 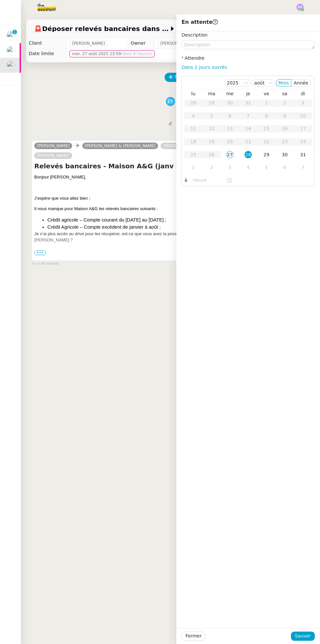 What do you see at coordinates (193, 636) in the screenshot?
I see `button: Fermer` at bounding box center [193, 636].